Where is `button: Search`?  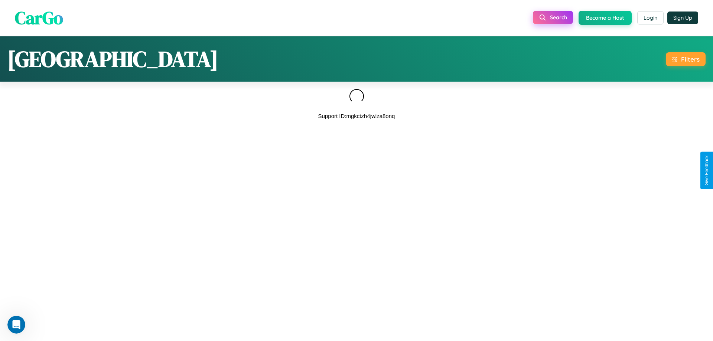 button: Search is located at coordinates (553, 17).